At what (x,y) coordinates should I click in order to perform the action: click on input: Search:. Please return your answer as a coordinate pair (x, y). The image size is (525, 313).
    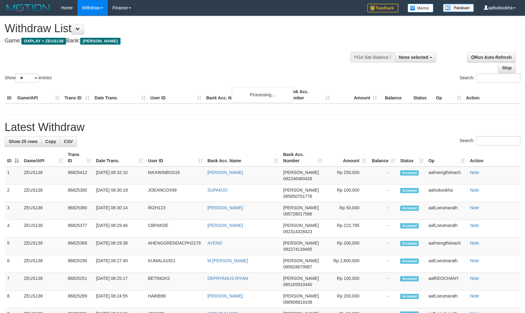
    Looking at the image, I should click on (498, 78).